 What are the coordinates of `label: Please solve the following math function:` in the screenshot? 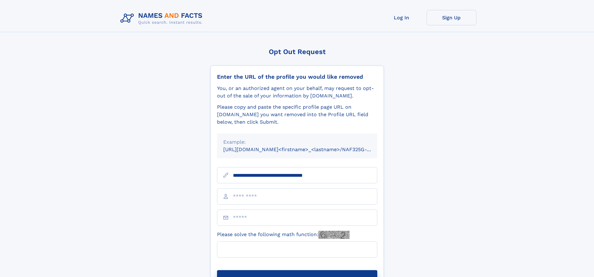 It's located at (283, 234).